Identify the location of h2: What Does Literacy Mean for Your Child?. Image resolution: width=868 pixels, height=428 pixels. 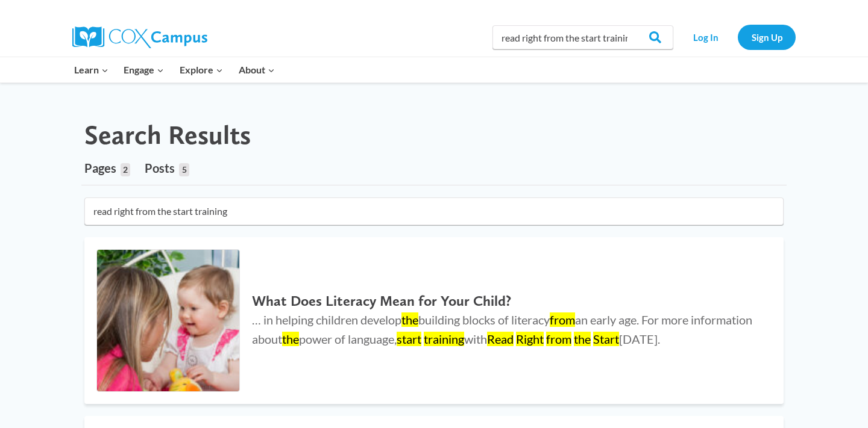
(506, 301).